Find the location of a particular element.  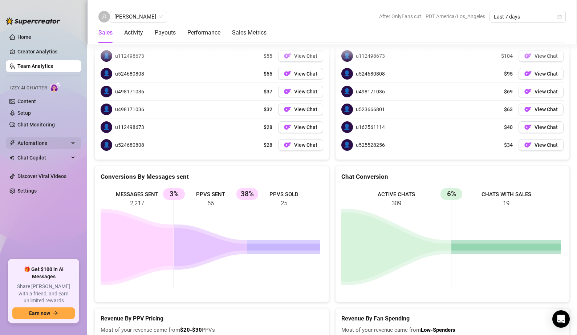

a: Setup is located at coordinates (24, 113).